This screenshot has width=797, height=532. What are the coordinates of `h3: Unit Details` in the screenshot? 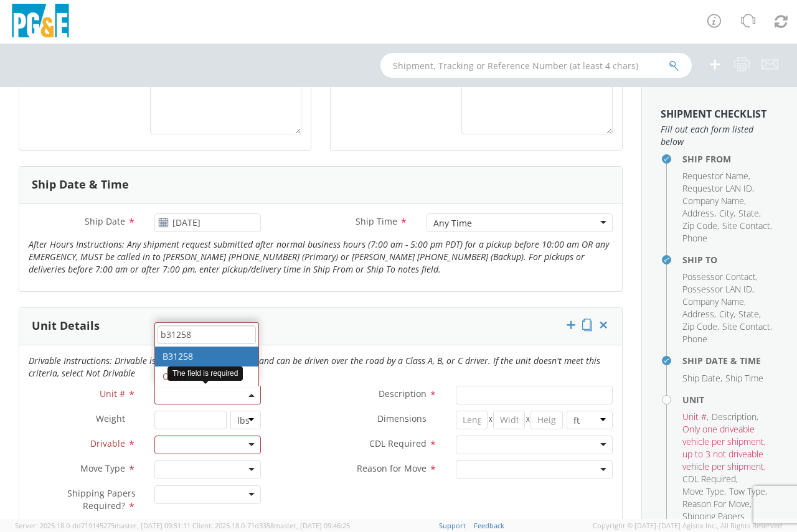 It's located at (65, 326).